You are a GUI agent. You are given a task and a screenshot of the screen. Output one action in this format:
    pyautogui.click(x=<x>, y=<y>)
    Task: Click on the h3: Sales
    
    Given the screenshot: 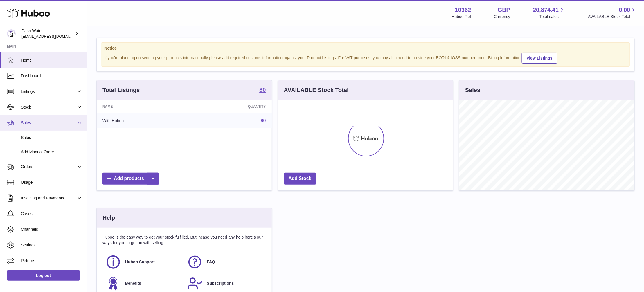 What is the action you would take?
    pyautogui.click(x=473, y=90)
    